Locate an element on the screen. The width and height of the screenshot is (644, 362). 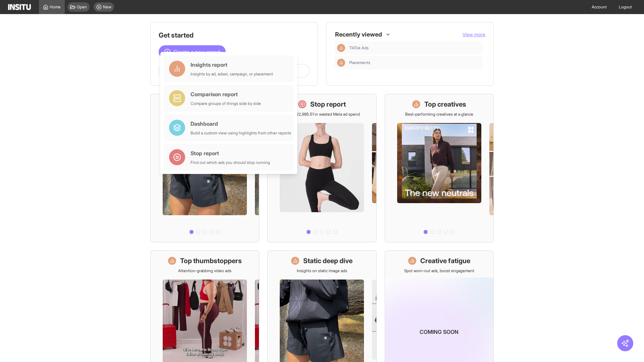
span: Open is located at coordinates (82, 7).